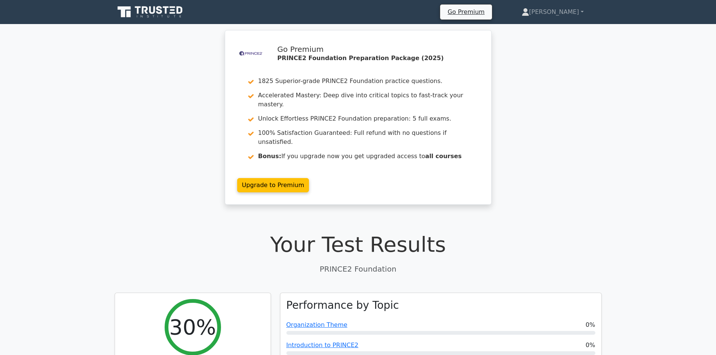 Image resolution: width=716 pixels, height=355 pixels. What do you see at coordinates (466, 12) in the screenshot?
I see `a: Go Premium` at bounding box center [466, 12].